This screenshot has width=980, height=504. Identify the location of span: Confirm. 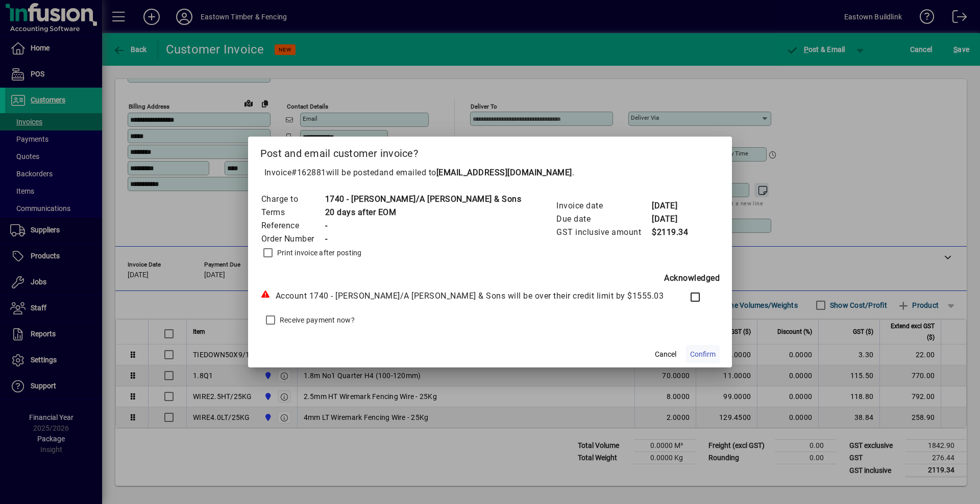
(703, 355).